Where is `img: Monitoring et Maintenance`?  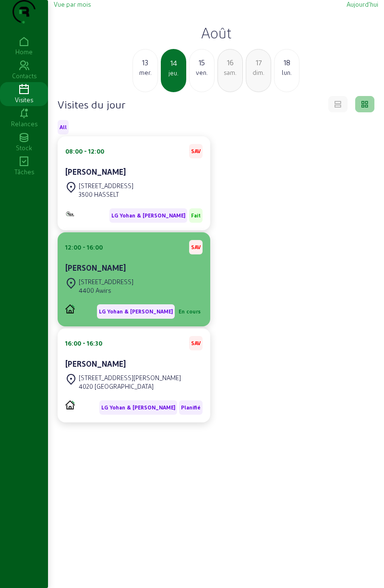 img: Monitoring et Maintenance is located at coordinates (70, 213).